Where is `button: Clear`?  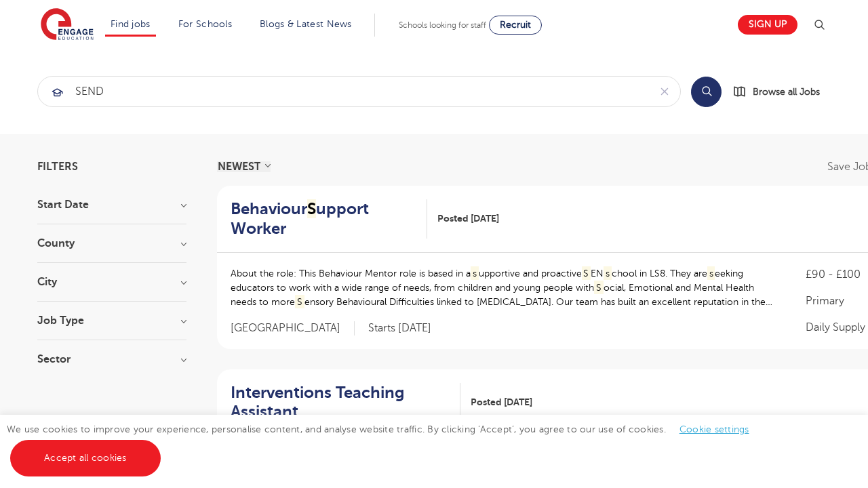 button: Clear is located at coordinates (665, 91).